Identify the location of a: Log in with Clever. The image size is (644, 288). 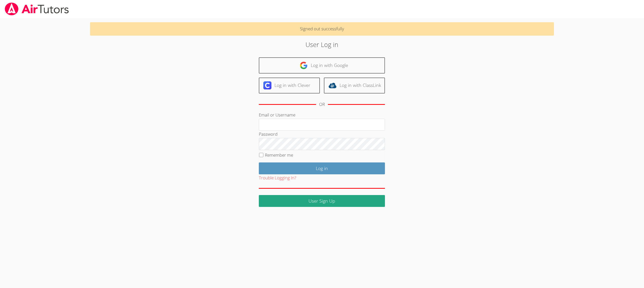
(289, 86).